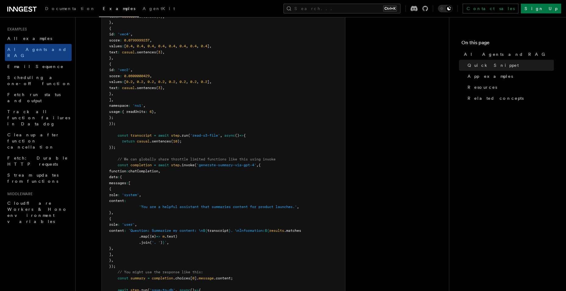 This screenshot has height=291, width=566. I want to click on a: Contact sales, so click(490, 9).